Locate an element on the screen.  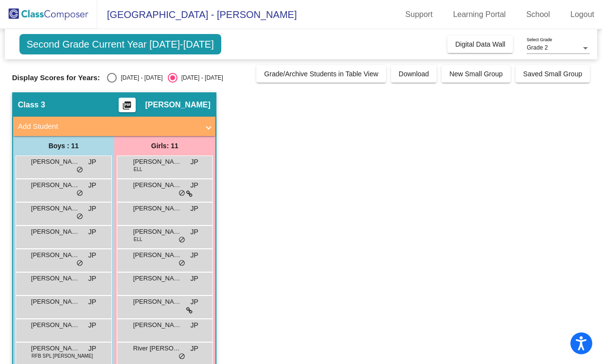
button: Saved Small Group is located at coordinates (553, 74).